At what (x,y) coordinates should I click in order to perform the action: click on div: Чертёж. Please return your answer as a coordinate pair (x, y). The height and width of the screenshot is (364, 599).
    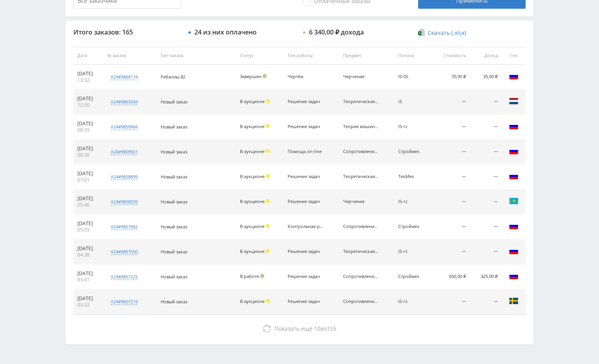
    Looking at the image, I should click on (305, 77).